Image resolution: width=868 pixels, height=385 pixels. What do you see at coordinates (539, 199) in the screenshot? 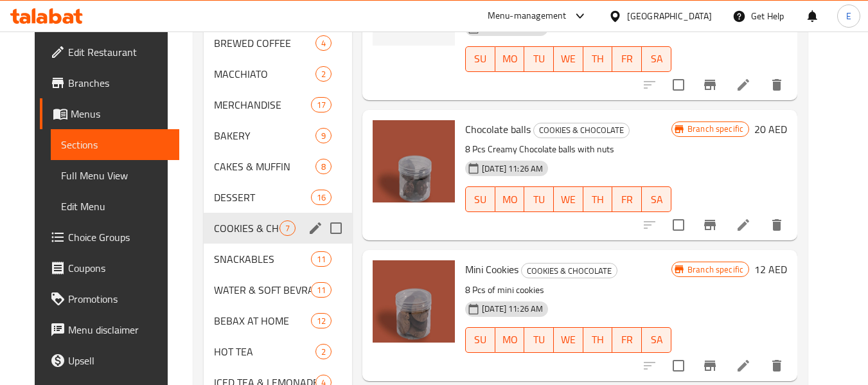
I see `span: TU` at bounding box center [539, 199].